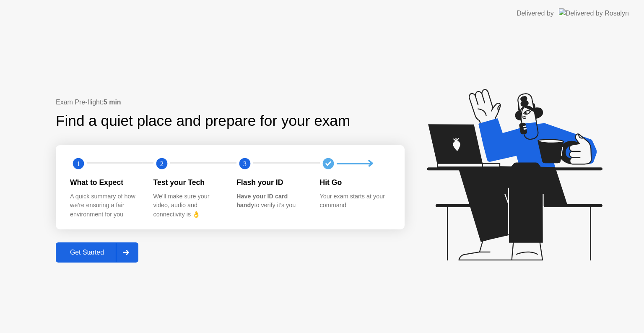 The image size is (644, 333). I want to click on text: 1, so click(79, 163).